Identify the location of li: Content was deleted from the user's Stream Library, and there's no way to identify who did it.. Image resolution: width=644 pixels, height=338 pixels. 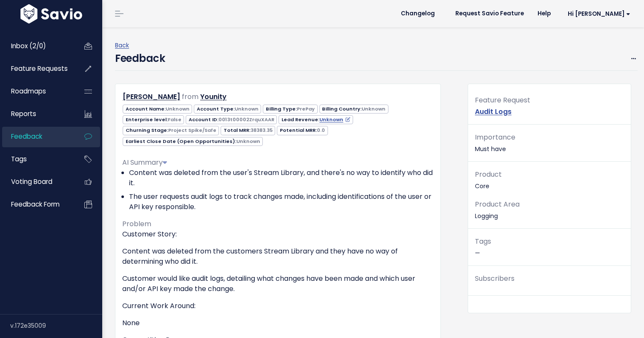
(281, 178).